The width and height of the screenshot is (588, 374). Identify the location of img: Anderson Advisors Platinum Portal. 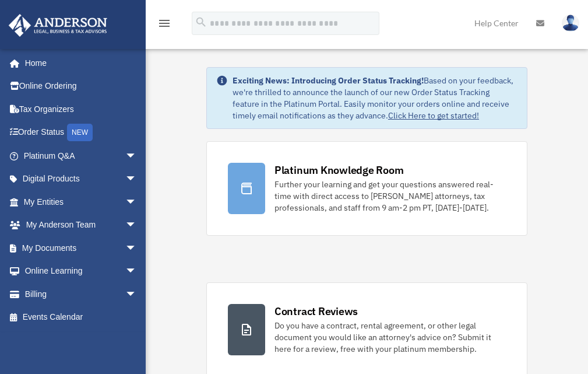
(58, 25).